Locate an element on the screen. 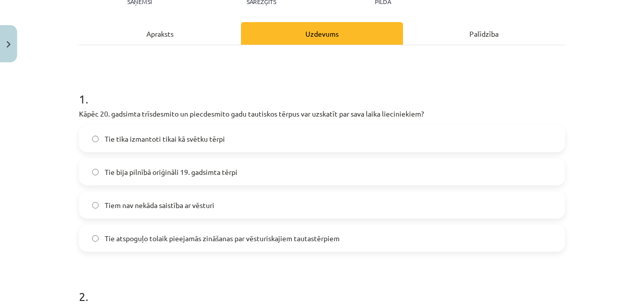 This screenshot has width=644, height=305. h1: 1 . is located at coordinates (322, 90).